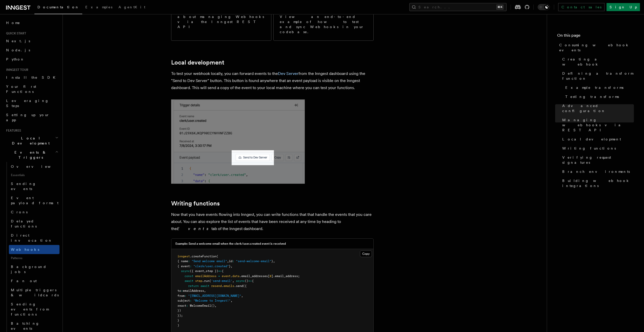 This screenshot has height=332, width=644. What do you see at coordinates (99, 8) in the screenshot?
I see `a: Examples` at bounding box center [99, 8].